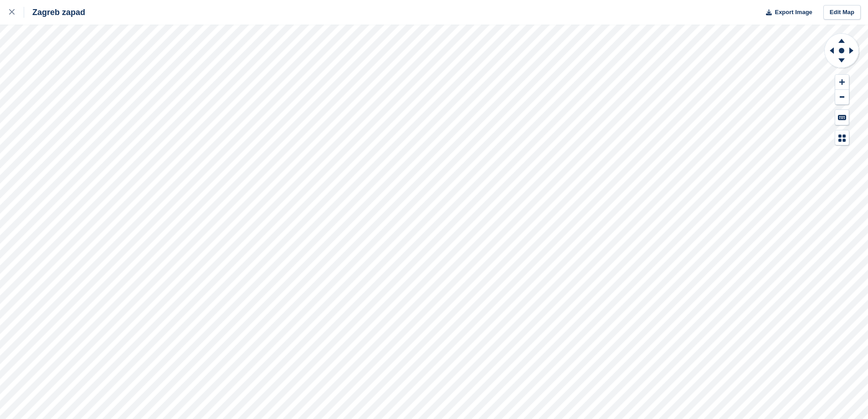  Describe the element at coordinates (842, 13) in the screenshot. I see `a: Edit Map` at that location.